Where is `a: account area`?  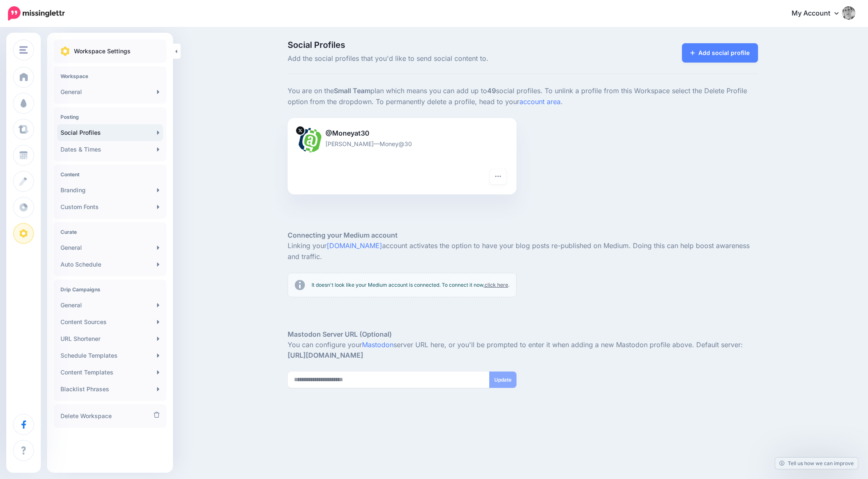
a: account area is located at coordinates (540, 101).